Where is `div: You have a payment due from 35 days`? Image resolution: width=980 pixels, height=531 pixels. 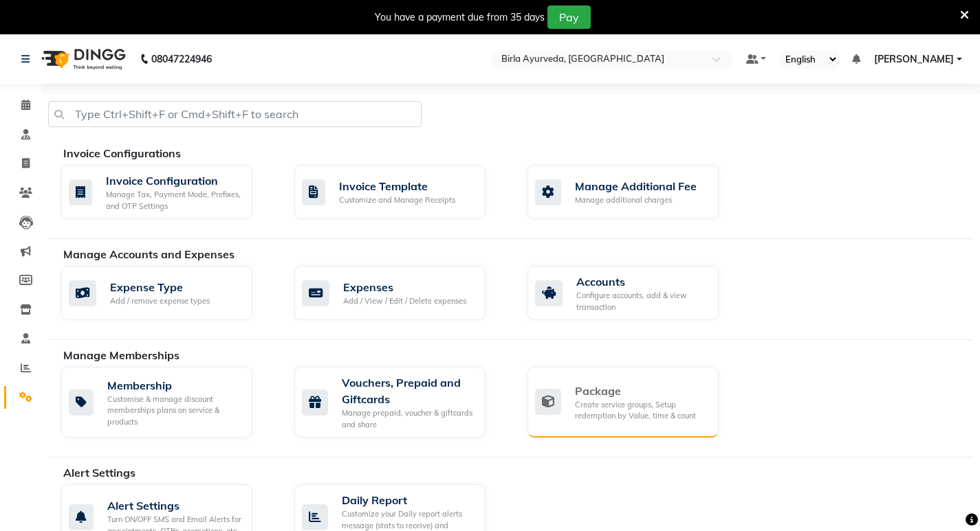
div: You have a payment due from 35 days is located at coordinates (459, 17).